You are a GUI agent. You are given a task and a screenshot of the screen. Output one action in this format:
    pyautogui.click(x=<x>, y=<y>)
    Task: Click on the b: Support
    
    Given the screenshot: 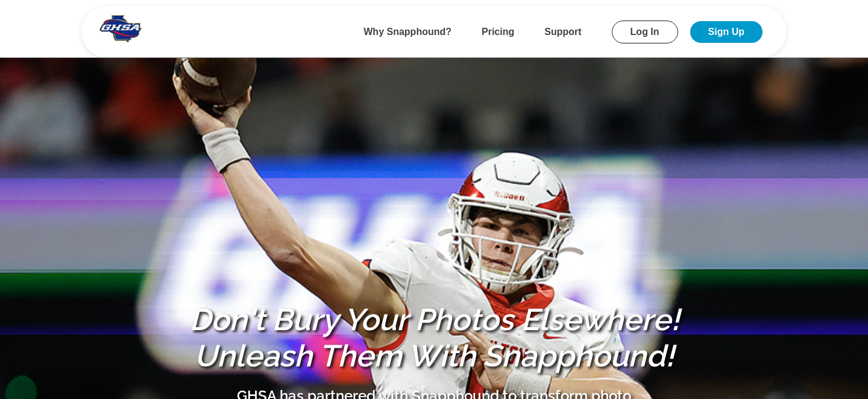 What is the action you would take?
    pyautogui.click(x=562, y=31)
    